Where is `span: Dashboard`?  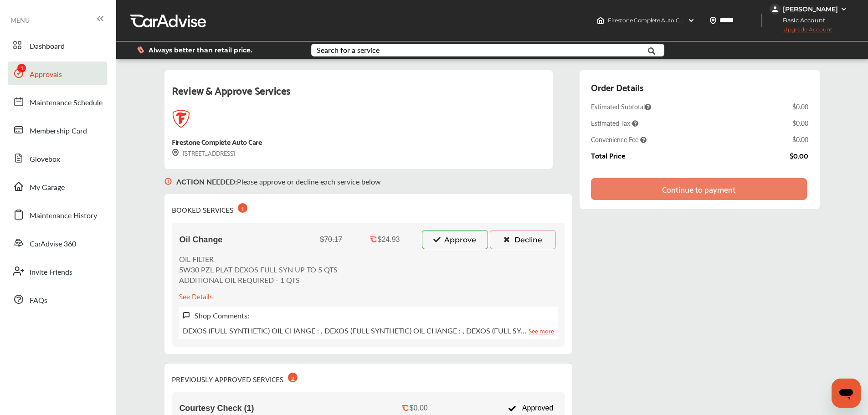
span: Dashboard is located at coordinates (47, 47).